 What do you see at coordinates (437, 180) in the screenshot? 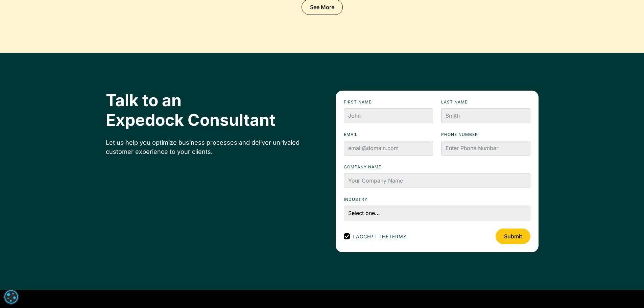
I see `input: Your Company Name` at bounding box center [437, 180].